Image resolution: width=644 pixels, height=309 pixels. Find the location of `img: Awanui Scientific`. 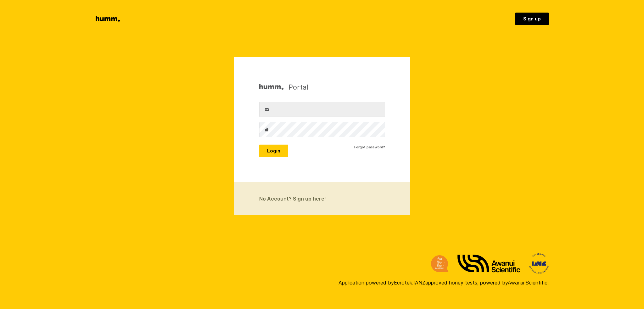

img: Awanui Scientific is located at coordinates (489, 264).